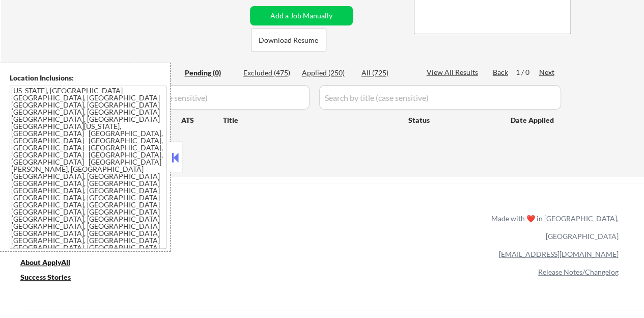 The height and width of the screenshot is (318, 644). I want to click on button: Add a Job Manually, so click(301, 15).